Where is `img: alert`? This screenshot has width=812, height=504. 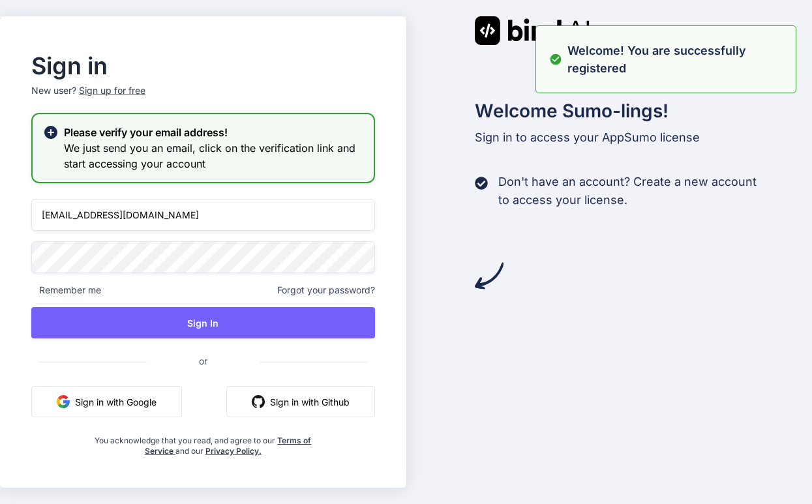
img: alert is located at coordinates (556, 60).